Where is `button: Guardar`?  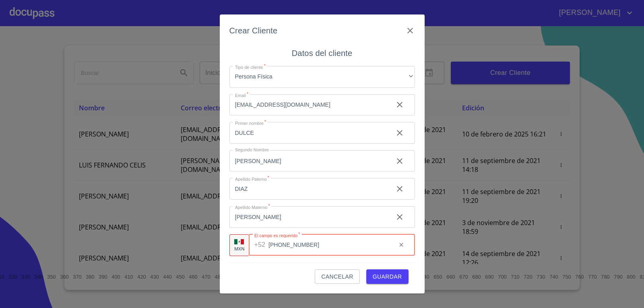
button: Guardar is located at coordinates (387, 277).